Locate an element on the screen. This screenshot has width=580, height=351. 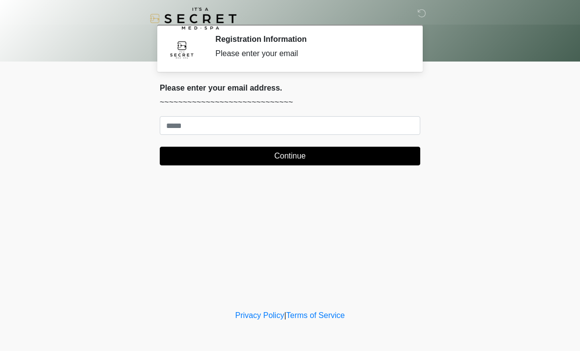
img: It's A Secret Med Spa Logo is located at coordinates (193, 18).